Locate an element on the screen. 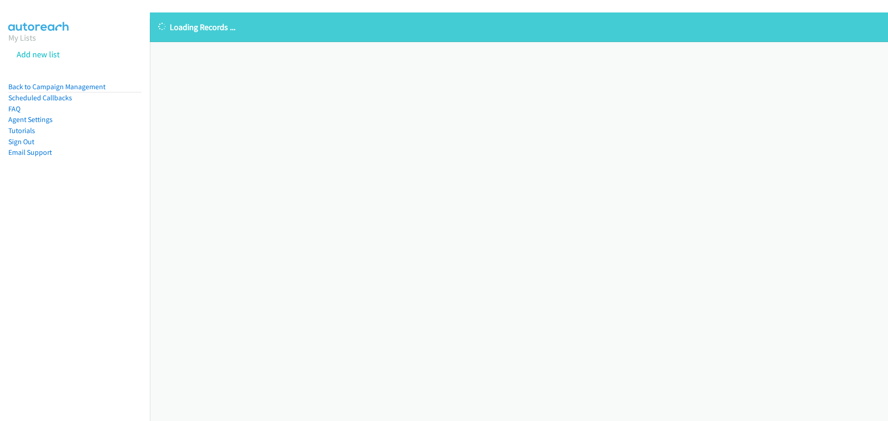 The height and width of the screenshot is (421, 888). a: Back to Campaign Management is located at coordinates (57, 86).